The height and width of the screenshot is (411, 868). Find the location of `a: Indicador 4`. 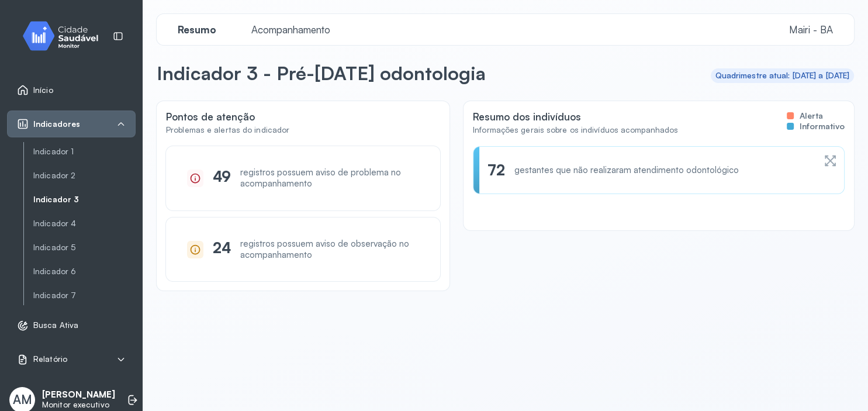

a: Indicador 4 is located at coordinates (84, 223).